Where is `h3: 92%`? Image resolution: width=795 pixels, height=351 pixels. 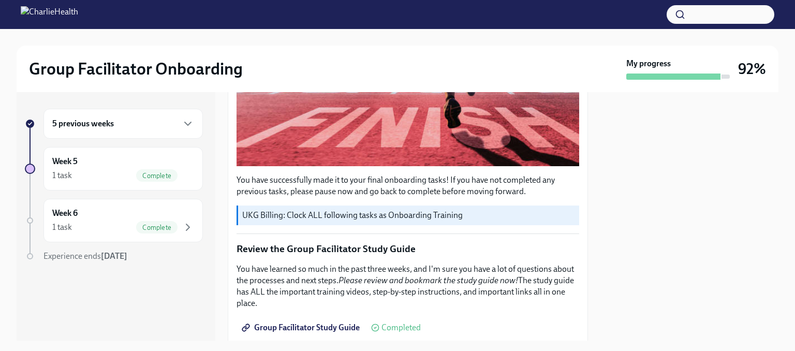
h3: 92% is located at coordinates (752, 69).